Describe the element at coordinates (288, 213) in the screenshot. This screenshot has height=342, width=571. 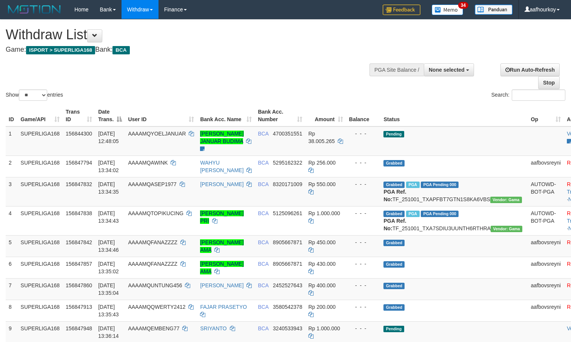
I see `span: Copy 5125096261 to clipboard` at that location.